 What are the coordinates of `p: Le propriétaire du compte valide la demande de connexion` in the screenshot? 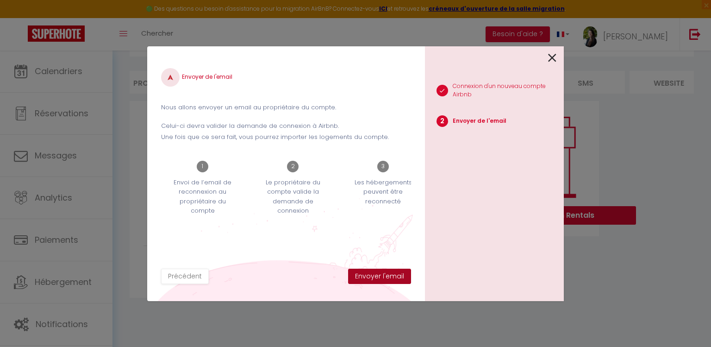 It's located at (293, 197).